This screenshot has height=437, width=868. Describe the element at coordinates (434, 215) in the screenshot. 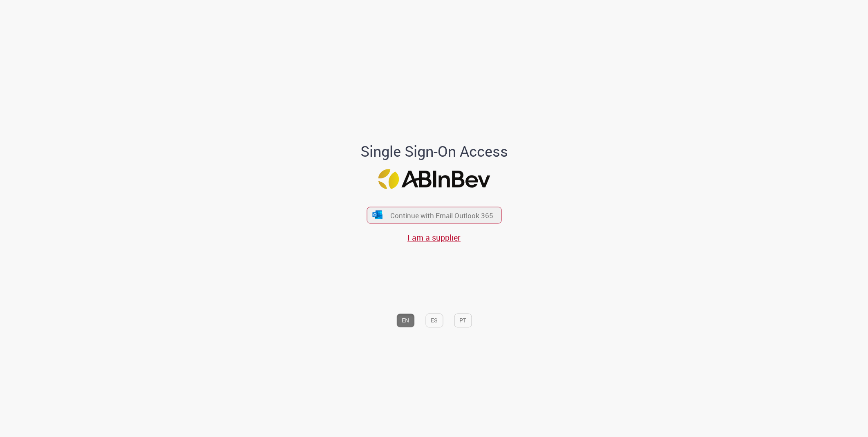

I see `button: ícone Azure/Microsoft 360 Continue with Email Outlook 365` at that location.